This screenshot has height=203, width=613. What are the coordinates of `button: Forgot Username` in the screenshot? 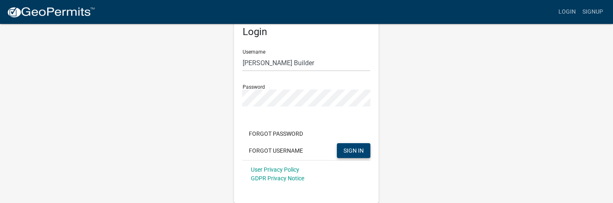 It's located at (276, 151).